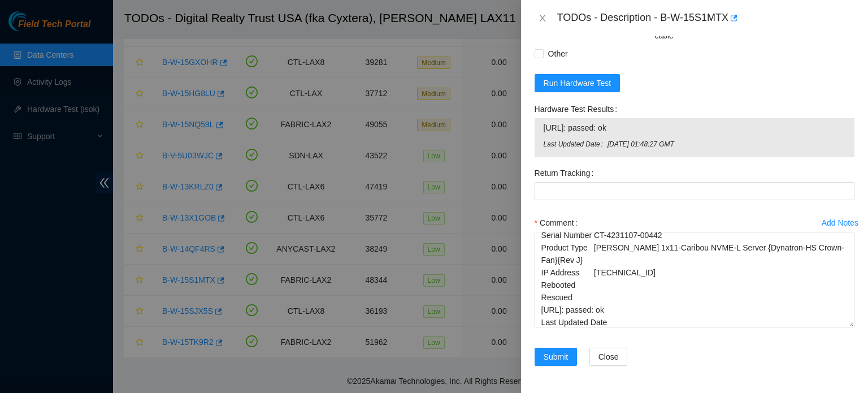  Describe the element at coordinates (566, 173) in the screenshot. I see `label: Return Tracking` at that location.